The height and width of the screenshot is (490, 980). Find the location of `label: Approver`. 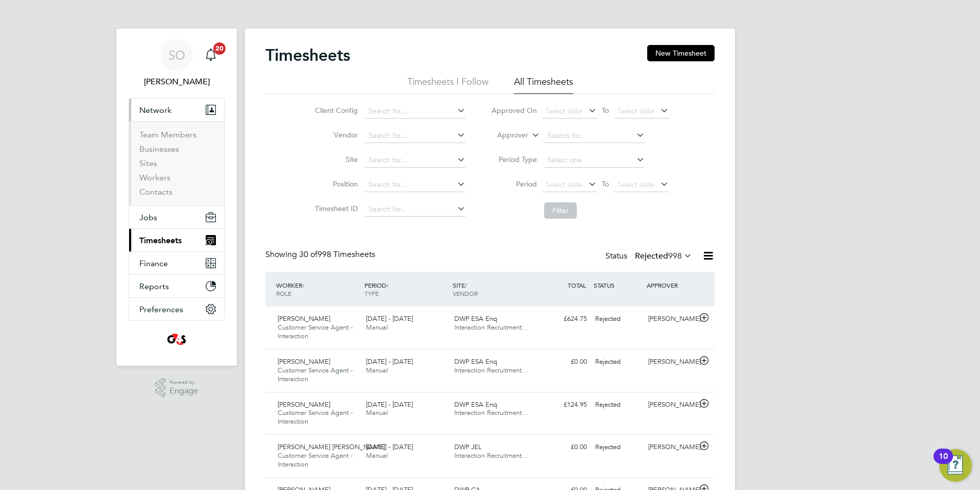

label: Approver is located at coordinates (505, 135).